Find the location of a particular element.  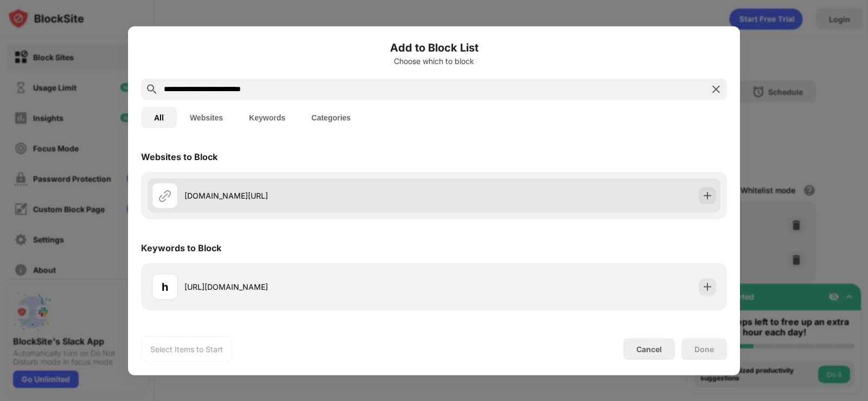

button: Categories is located at coordinates (331, 117).